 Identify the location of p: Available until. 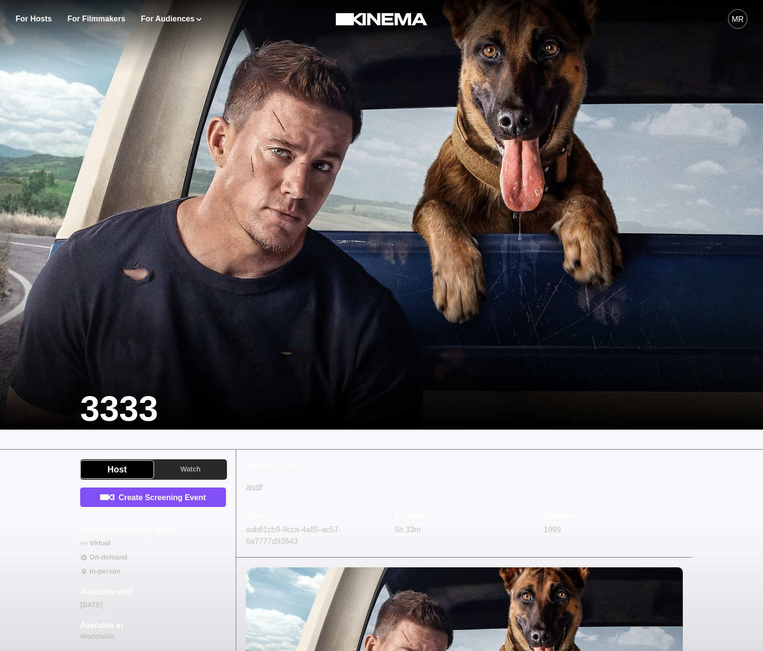
(106, 592).